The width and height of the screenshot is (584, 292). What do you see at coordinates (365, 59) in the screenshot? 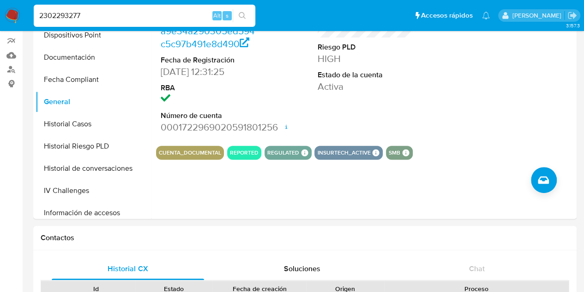
I see `dd: HIGH` at bounding box center [365, 59].